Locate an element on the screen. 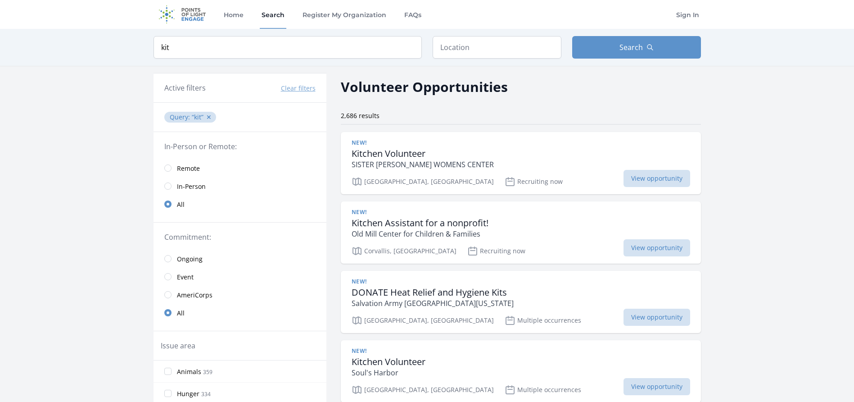 This screenshot has height=402, width=854. input: Animals 359 is located at coordinates (168, 371).